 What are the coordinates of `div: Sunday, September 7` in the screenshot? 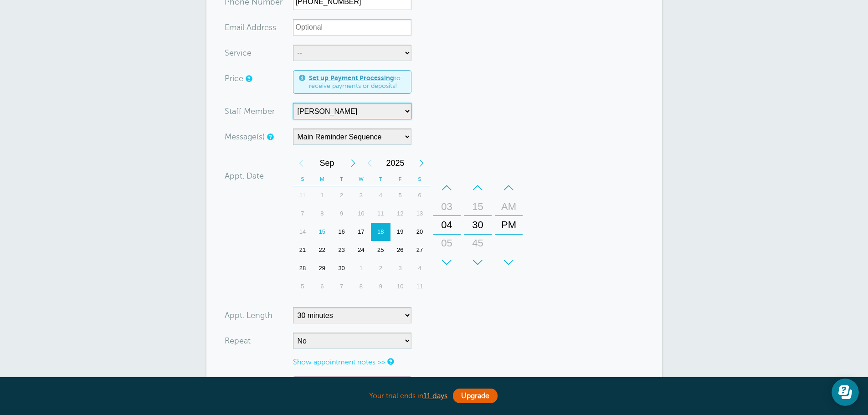 It's located at (302, 214).